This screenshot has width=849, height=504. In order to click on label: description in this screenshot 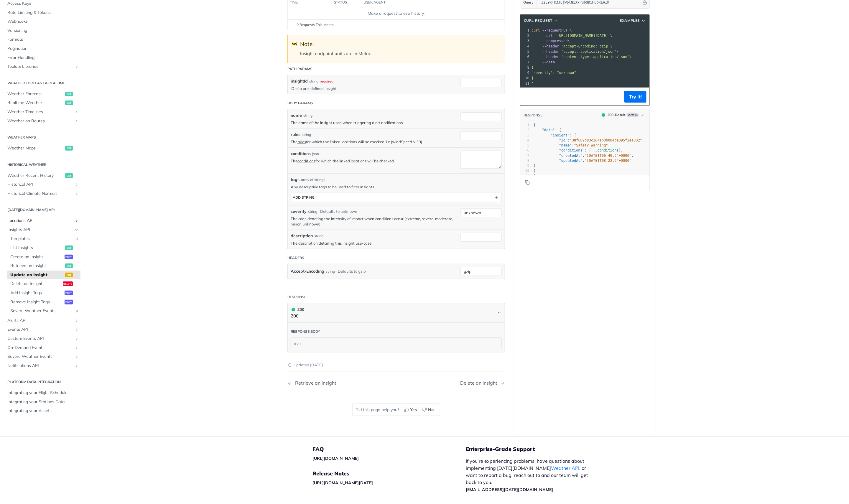, I will do `click(302, 236)`.